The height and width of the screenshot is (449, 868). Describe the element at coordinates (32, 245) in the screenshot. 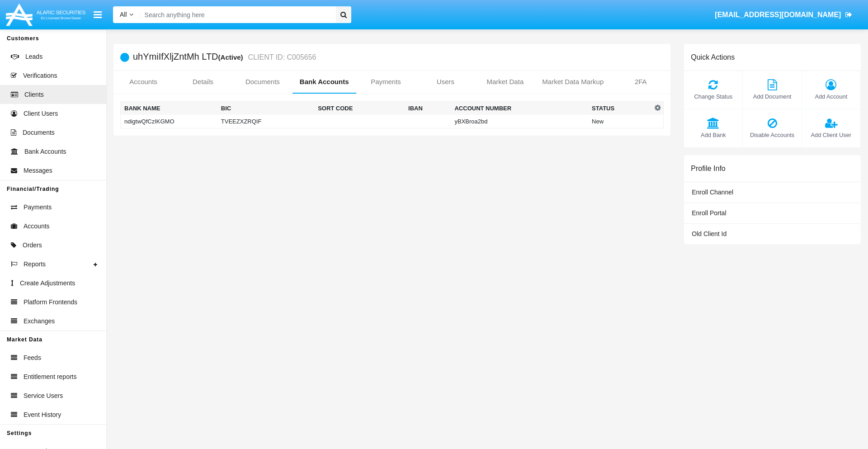

I see `span: Orders` at that location.